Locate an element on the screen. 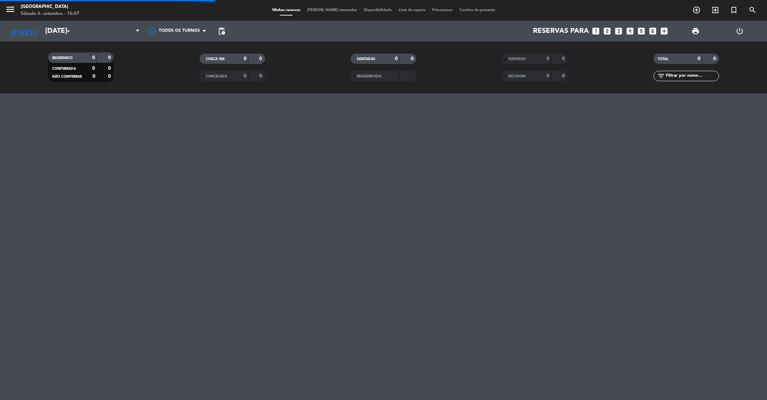 This screenshot has height=400, width=767. i: search is located at coordinates (753, 10).